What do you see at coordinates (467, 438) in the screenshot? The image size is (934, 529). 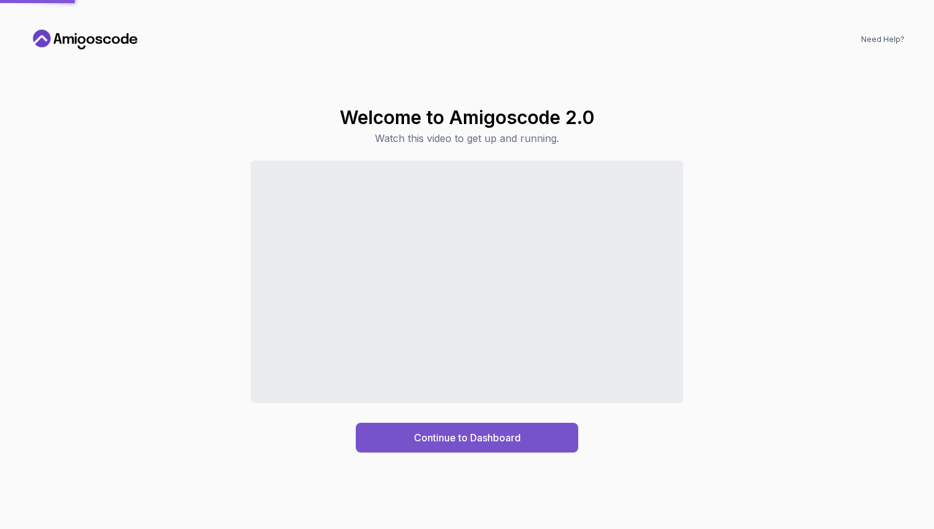 I see `button: Continue to Dashboard` at bounding box center [467, 438].